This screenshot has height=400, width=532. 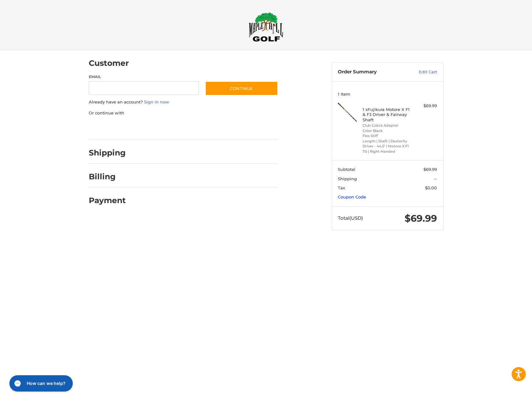 I want to click on img: Maple Hill Golf, so click(x=266, y=27).